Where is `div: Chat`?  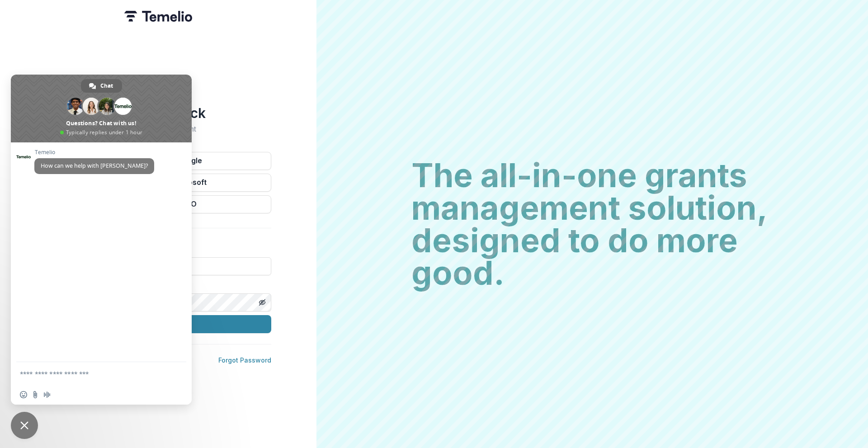 div: Chat is located at coordinates (101, 86).